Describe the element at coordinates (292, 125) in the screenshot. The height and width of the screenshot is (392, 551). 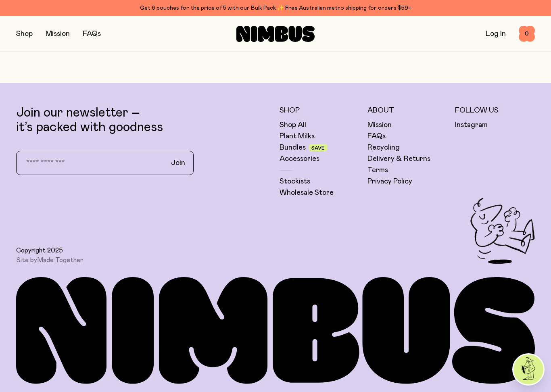
I see `a: Shop All` at that location.